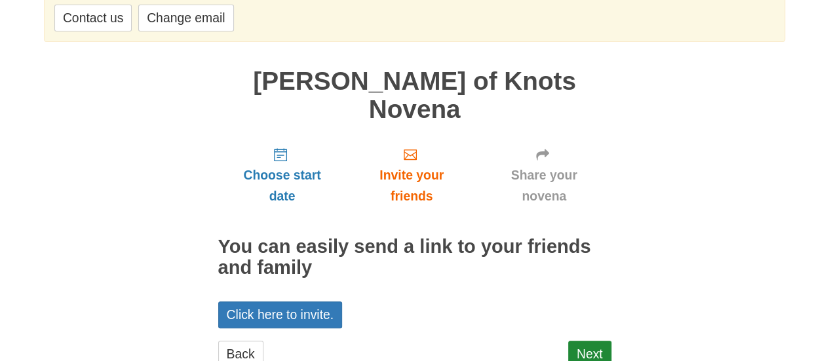 The image size is (829, 361). Describe the element at coordinates (411, 175) in the screenshot. I see `a: Invite your friends` at that location.